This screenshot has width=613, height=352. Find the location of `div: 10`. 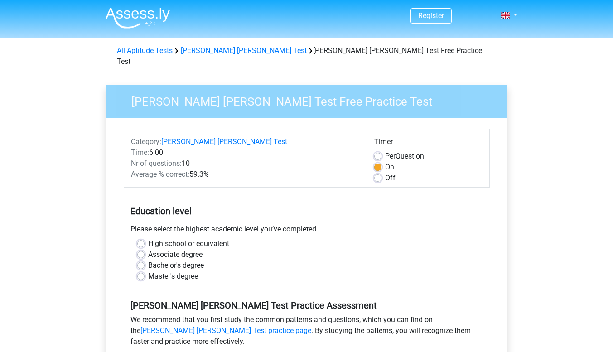

div: 10 is located at coordinates (246, 164).